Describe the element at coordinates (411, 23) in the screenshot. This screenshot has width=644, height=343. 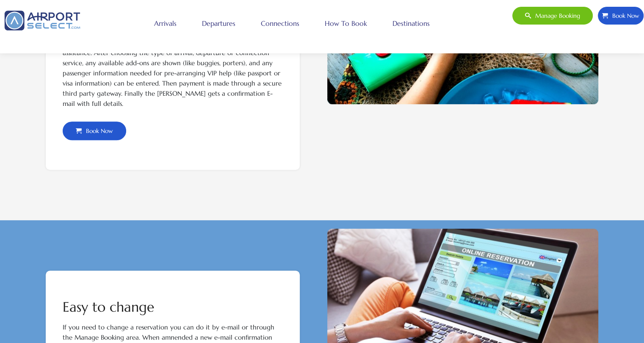
I see `a: Destinations` at that location.